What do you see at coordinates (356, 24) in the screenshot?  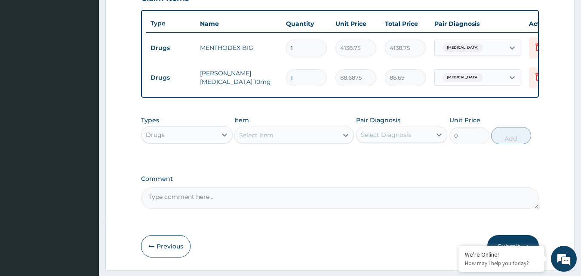 I see `th: Unit Price` at bounding box center [356, 24].